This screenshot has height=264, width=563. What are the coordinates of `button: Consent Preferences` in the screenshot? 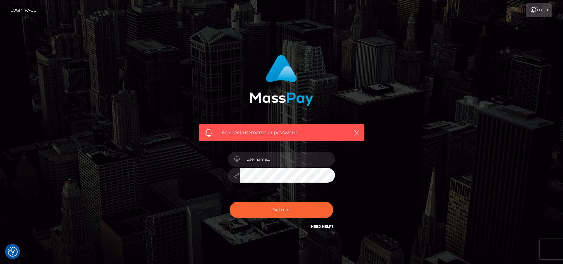 It's located at (13, 252).